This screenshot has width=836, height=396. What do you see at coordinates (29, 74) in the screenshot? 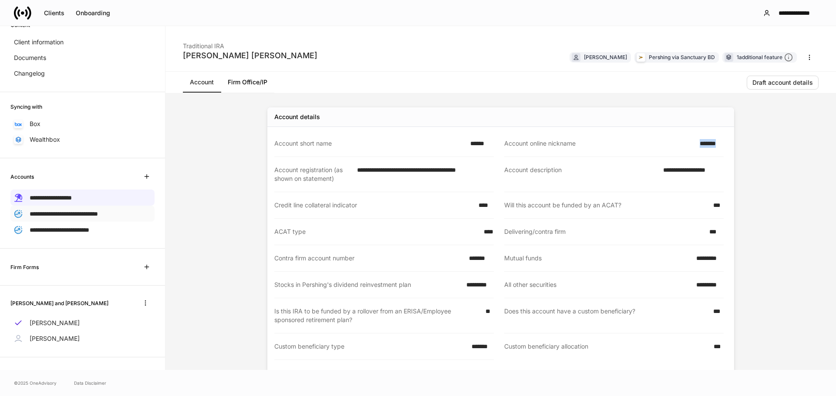
I see `p: Changelog` at bounding box center [29, 74].